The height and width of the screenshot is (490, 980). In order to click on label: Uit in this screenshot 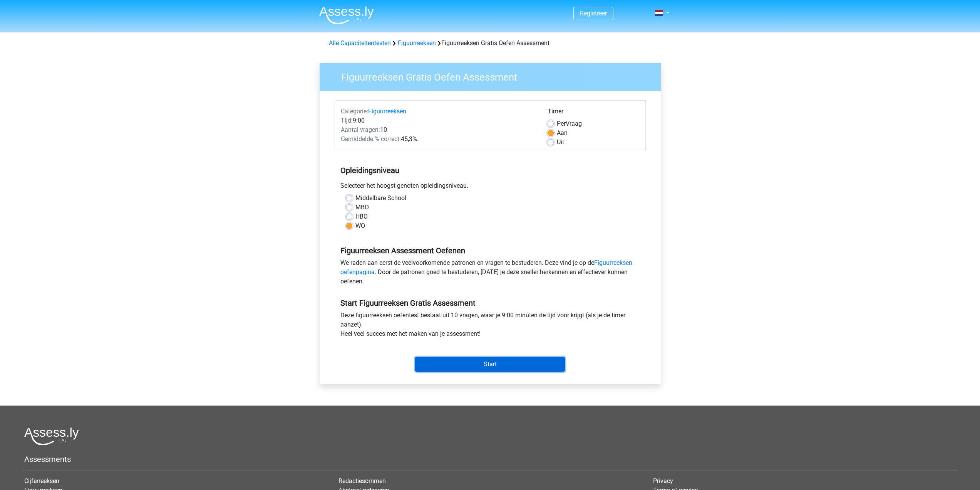, I will do `click(561, 142)`.